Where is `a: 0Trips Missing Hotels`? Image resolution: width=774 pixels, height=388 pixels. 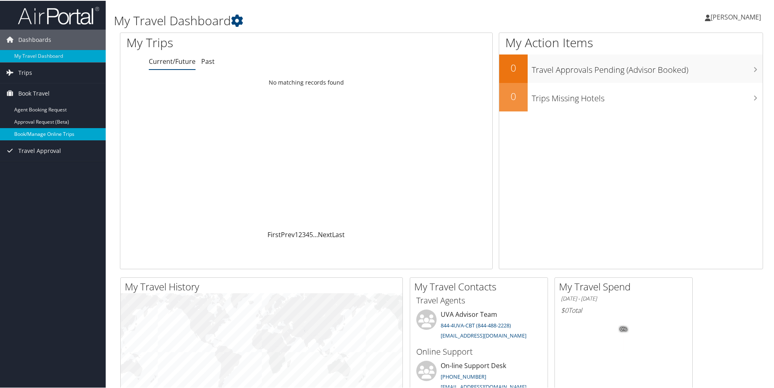
a: 0Trips Missing Hotels is located at coordinates (631, 96).